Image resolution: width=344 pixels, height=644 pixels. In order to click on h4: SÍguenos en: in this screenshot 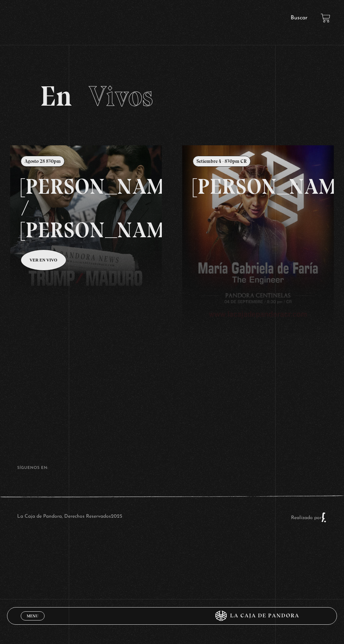, I will do `click(172, 468)`.